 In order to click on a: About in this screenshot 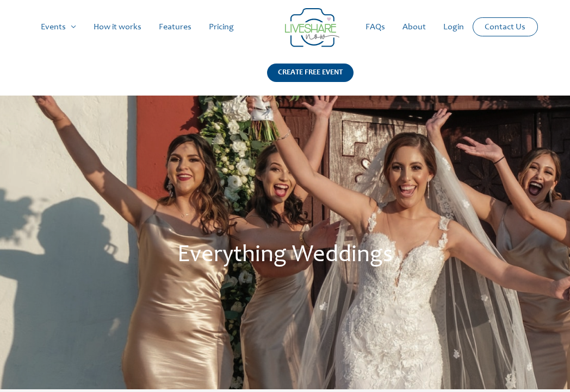, I will do `click(414, 27)`.